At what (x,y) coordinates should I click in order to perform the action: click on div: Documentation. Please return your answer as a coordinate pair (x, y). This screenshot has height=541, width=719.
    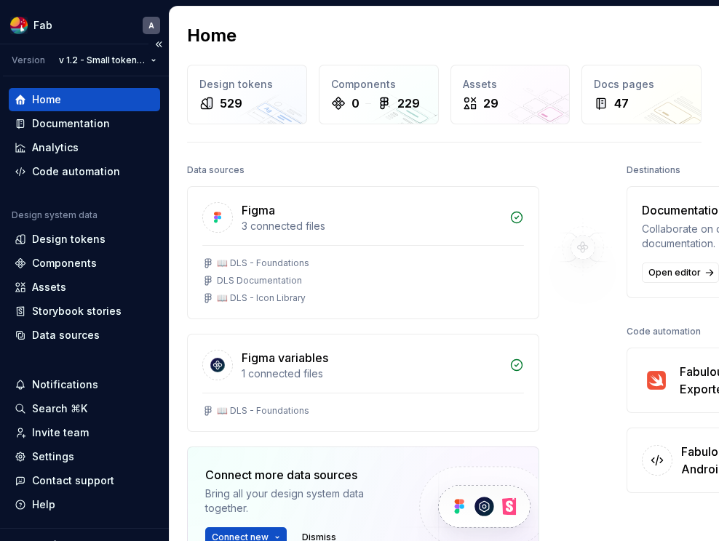
    Looking at the image, I should click on (71, 124).